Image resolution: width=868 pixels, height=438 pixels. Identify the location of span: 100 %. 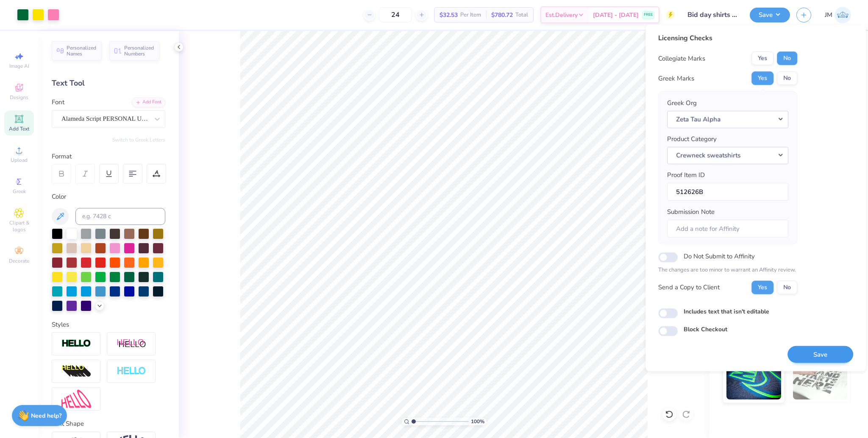
(478, 421).